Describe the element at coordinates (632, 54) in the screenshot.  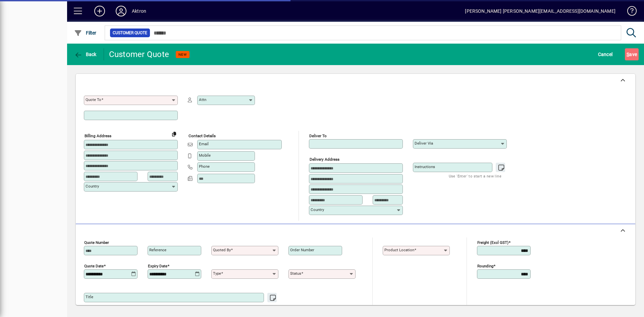
I see `span: ave` at that location.